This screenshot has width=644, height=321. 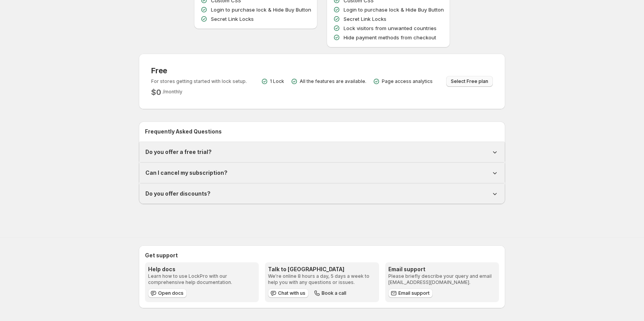 I want to click on span: Email support, so click(x=414, y=294).